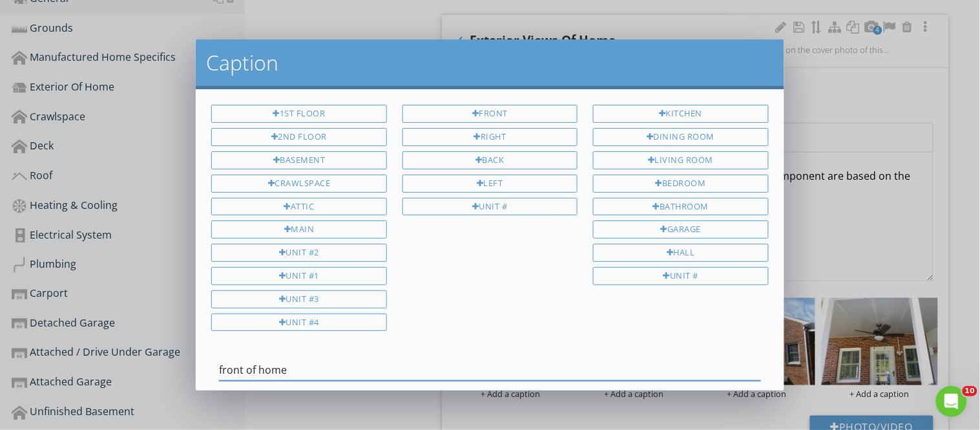 This screenshot has height=430, width=980. Describe the element at coordinates (298, 184) in the screenshot. I see `div: Crawlspace` at that location.